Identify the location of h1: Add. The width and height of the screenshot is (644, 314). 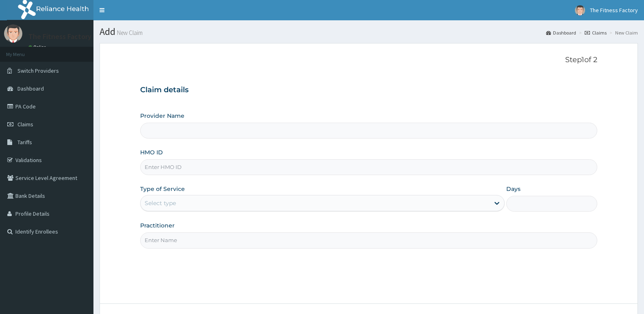
(369, 32).